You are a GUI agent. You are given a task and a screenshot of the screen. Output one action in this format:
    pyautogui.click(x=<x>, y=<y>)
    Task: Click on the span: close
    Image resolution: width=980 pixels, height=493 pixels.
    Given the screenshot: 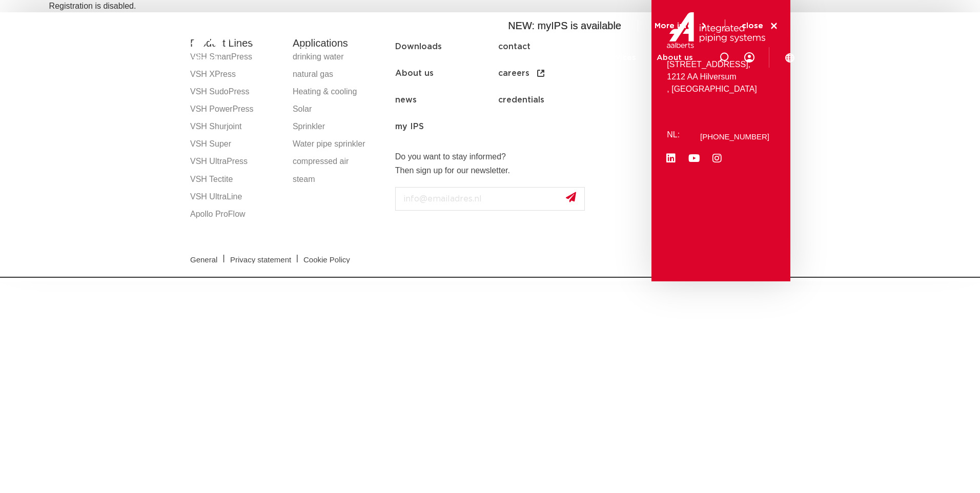 What is the action you would take?
    pyautogui.click(x=753, y=26)
    